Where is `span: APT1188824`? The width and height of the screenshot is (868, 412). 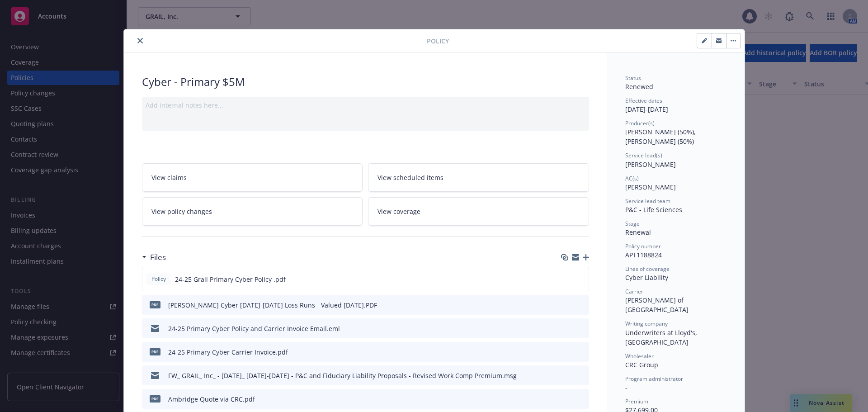 span: APT1188824 is located at coordinates (644, 254).